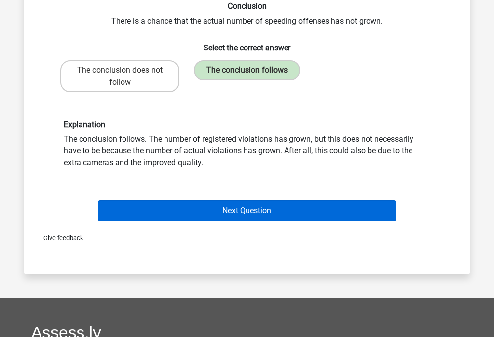 The width and height of the screenshot is (494, 337). What do you see at coordinates (59, 237) in the screenshot?
I see `span: Give feedback` at bounding box center [59, 237].